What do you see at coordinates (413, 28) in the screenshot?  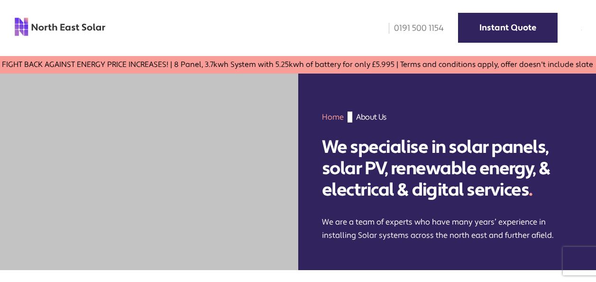 I see `a: 0191 500 1154` at bounding box center [413, 28].